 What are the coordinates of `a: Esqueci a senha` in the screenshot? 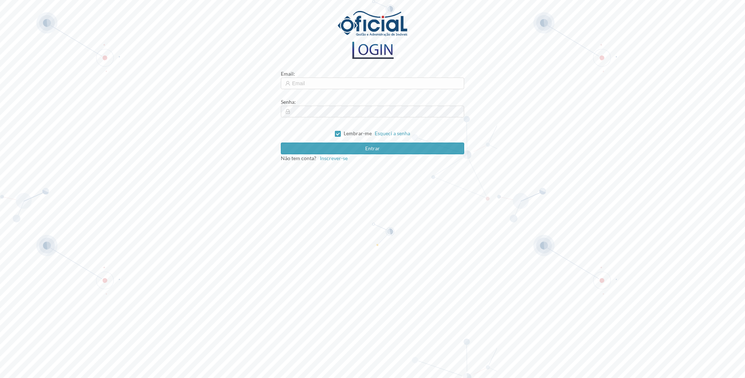 It's located at (392, 133).